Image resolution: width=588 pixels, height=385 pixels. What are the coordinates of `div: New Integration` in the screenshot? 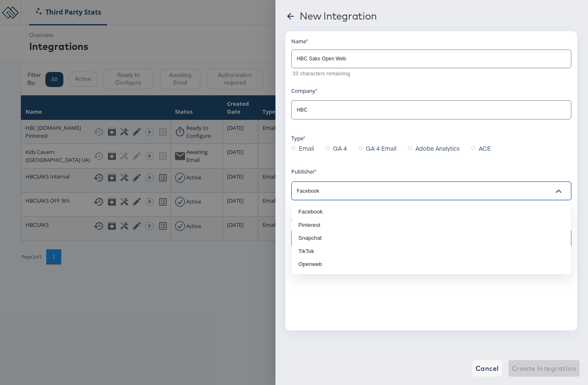 It's located at (338, 16).